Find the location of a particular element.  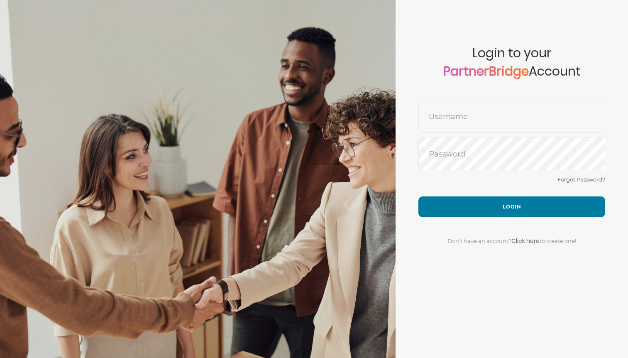

a: Forgot Password? is located at coordinates (581, 179).